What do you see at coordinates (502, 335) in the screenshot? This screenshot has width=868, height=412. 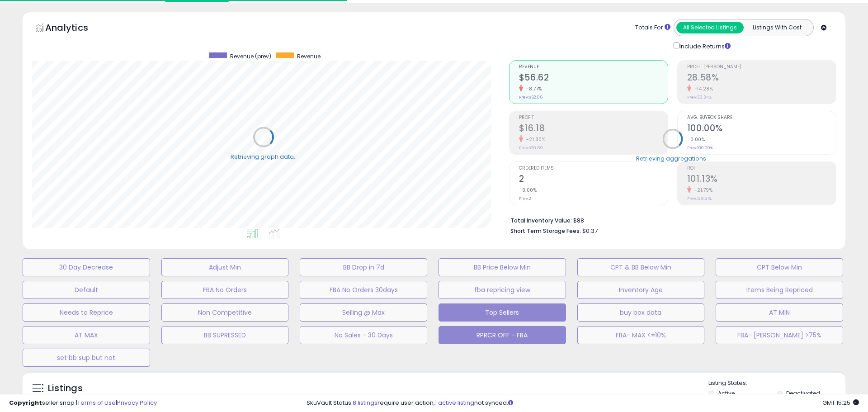 I see `button: RPRCR OFF - FBA` at bounding box center [502, 335].